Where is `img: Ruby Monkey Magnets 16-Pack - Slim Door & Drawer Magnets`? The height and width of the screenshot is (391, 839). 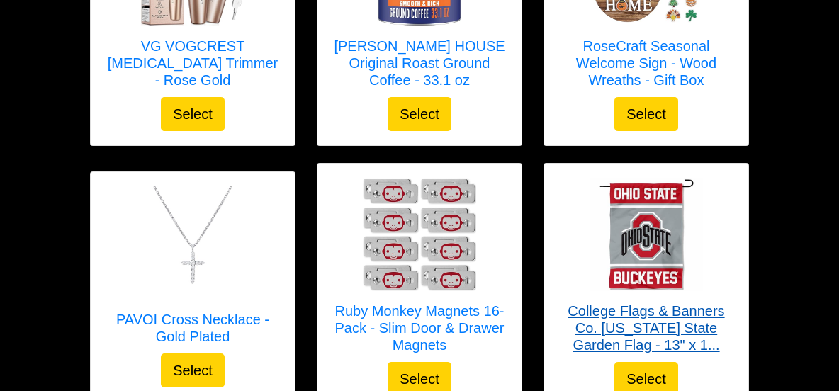 img: Ruby Monkey Magnets 16-Pack - Slim Door & Drawer Magnets is located at coordinates (420, 235).